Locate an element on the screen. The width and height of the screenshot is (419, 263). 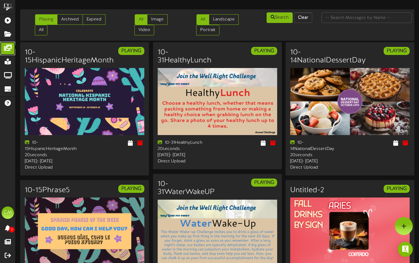
img: 2f44dc97-f6b6-4609-be8e-b67d4cbccdfb.png is located at coordinates (84, 101).